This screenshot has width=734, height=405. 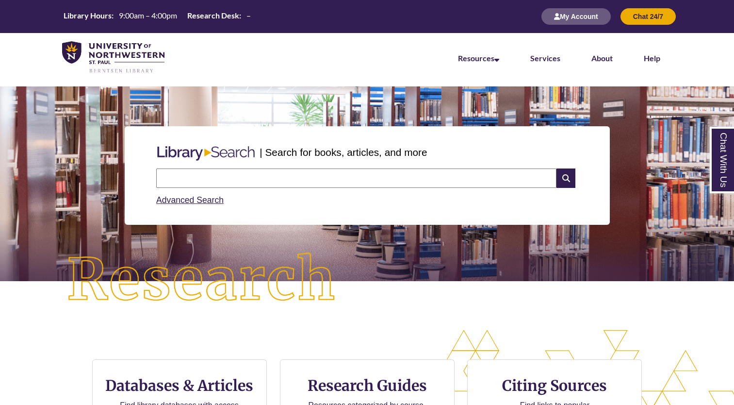 What do you see at coordinates (157, 17) in the screenshot?
I see `a: Hours Today` at bounding box center [157, 17].